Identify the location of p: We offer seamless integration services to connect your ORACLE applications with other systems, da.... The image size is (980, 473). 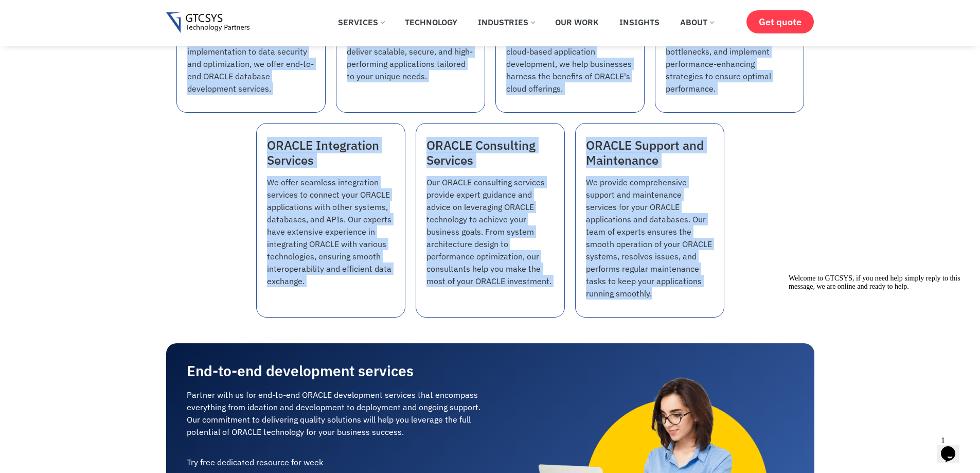
(331, 232).